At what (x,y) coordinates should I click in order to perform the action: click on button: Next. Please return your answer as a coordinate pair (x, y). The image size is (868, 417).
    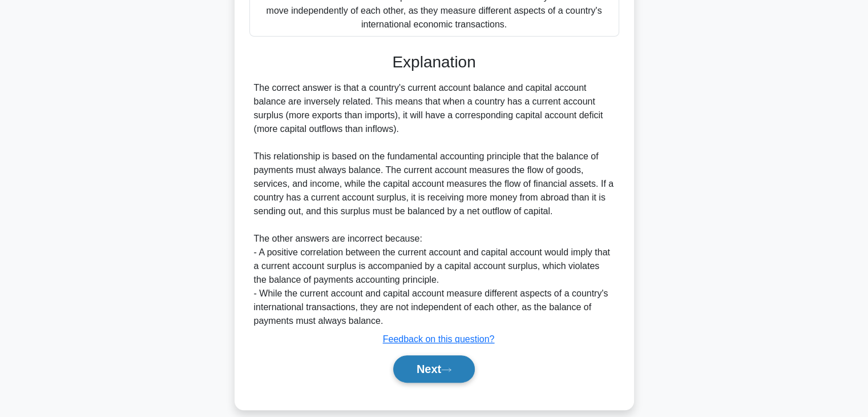
    Looking at the image, I should click on (434, 369).